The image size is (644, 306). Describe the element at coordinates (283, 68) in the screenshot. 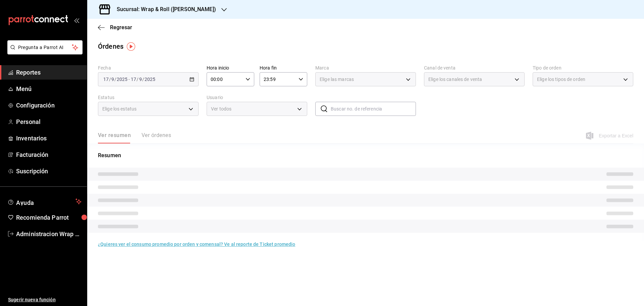

I see `label: Hora fin` at that location.